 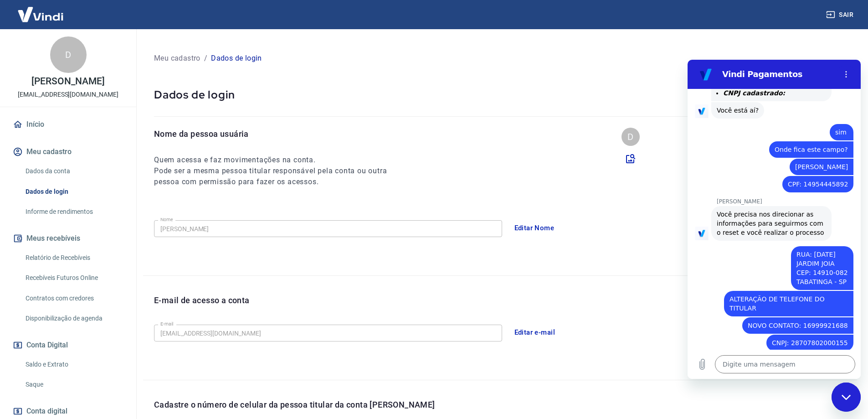 I want to click on a: Disponibilização de agenda, so click(x=73, y=318).